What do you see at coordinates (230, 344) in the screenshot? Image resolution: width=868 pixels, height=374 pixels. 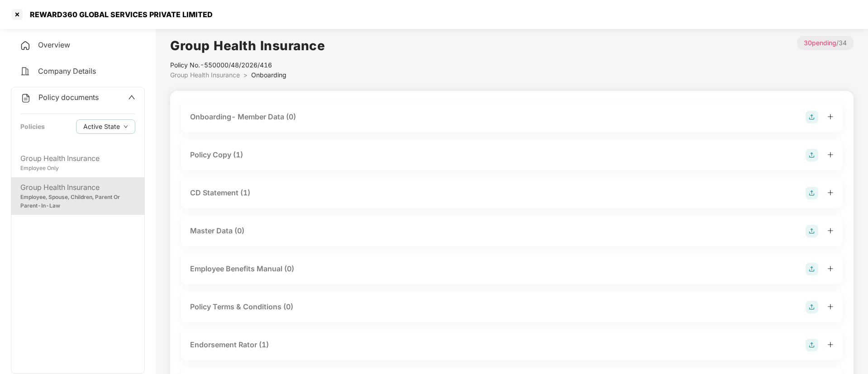 I see `div: Endorsement Rator (1)` at bounding box center [230, 344].